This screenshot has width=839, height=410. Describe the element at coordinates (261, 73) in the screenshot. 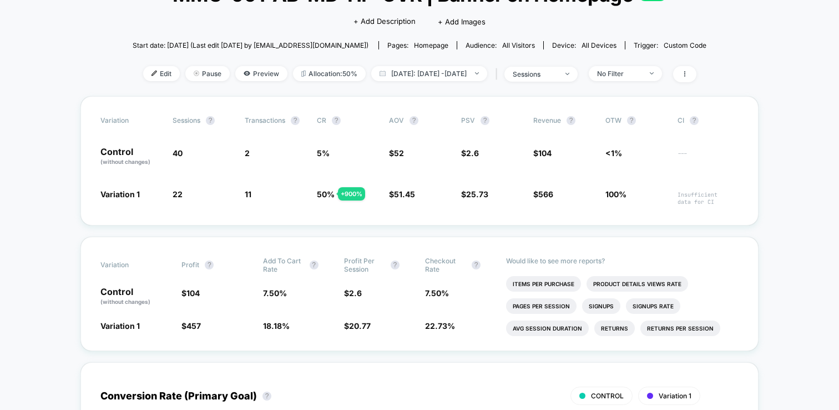

I see `span: Preview` at that location.